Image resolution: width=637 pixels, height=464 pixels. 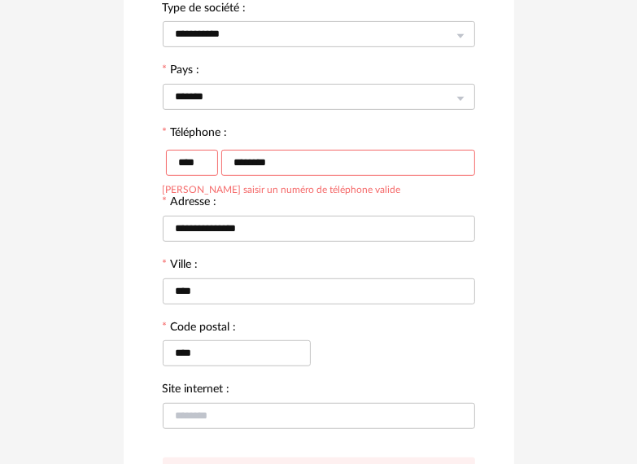 I want to click on label: Téléphone :, so click(x=195, y=134).